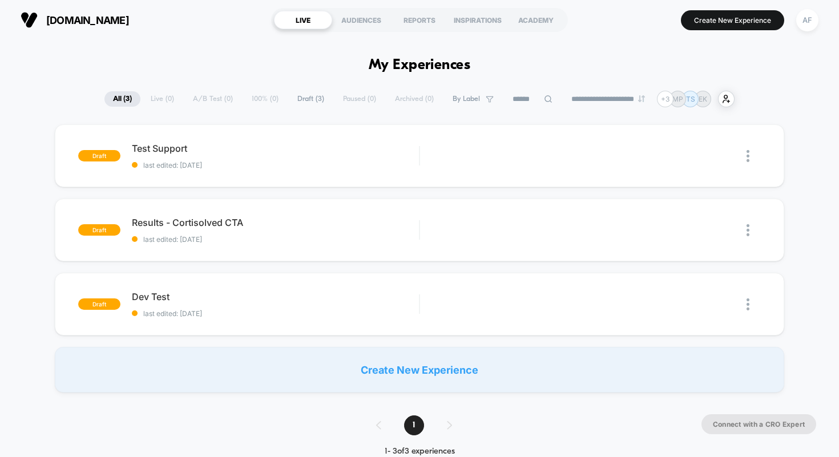 Image resolution: width=839 pixels, height=457 pixels. Describe the element at coordinates (641, 99) in the screenshot. I see `img: end` at that location.